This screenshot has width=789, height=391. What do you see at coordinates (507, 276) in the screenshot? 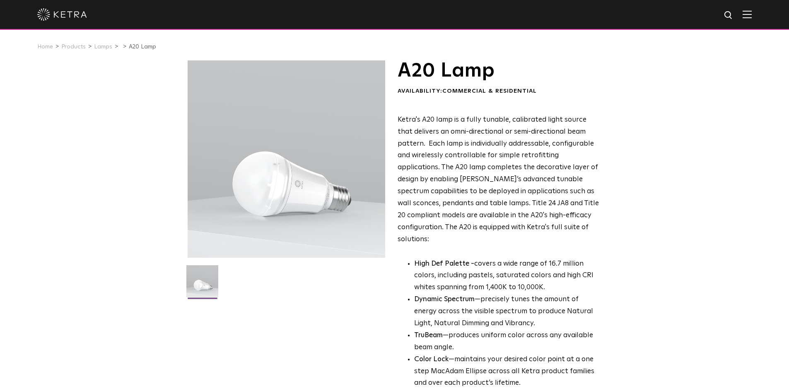
I see `p: covers a wide range of 16.7 million colors, including pastels, saturated colors and high CRI whit...` at bounding box center [507, 276].